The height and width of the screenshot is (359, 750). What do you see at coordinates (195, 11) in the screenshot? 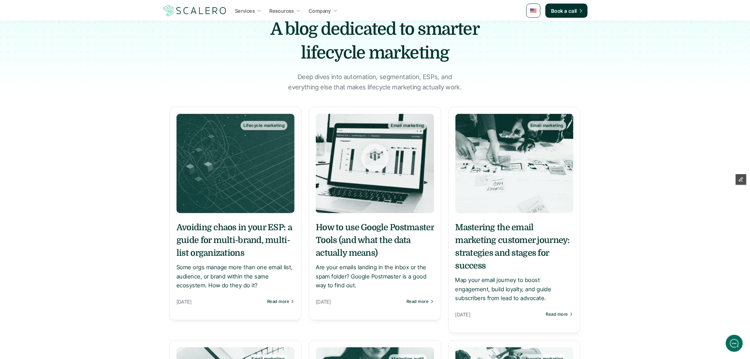
I see `img: Scalero company logotype` at bounding box center [195, 11].